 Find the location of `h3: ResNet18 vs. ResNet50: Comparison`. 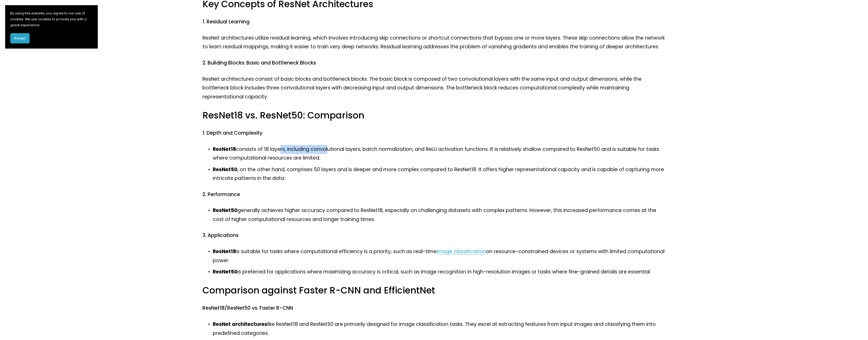

h3: ResNet18 vs. ResNet50: Comparison is located at coordinates (434, 116).